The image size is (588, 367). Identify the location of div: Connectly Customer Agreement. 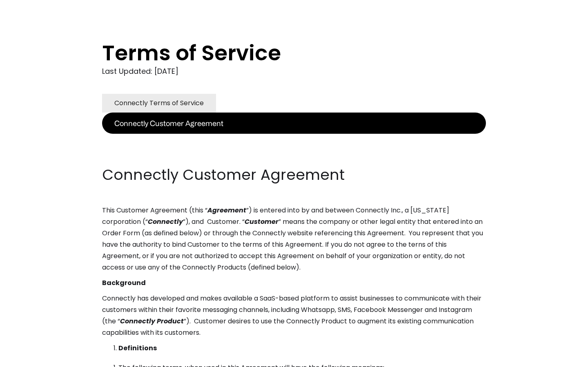
(169, 123).